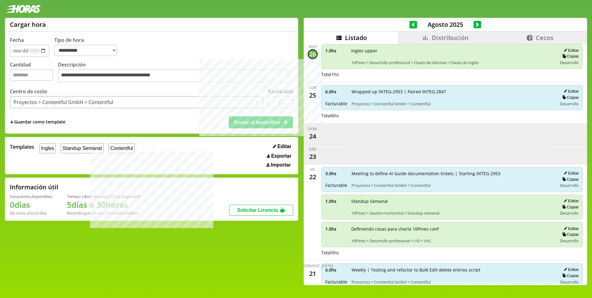 The width and height of the screenshot is (592, 298). I want to click on span: Agosto 2025, so click(445, 24).